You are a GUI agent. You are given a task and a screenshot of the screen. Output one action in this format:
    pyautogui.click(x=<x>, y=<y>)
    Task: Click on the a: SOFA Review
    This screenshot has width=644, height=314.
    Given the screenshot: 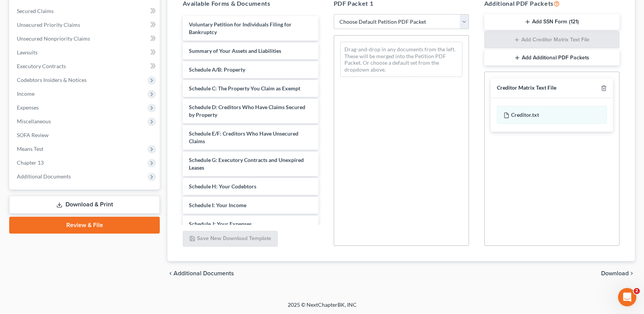 What is the action you would take?
    pyautogui.click(x=85, y=135)
    